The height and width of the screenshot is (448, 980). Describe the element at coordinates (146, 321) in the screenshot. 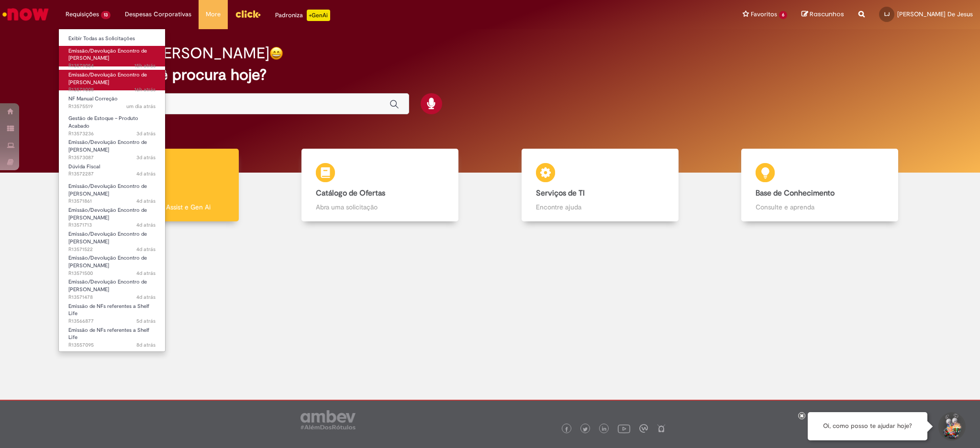

I see `span: 5d atrás` at that location.